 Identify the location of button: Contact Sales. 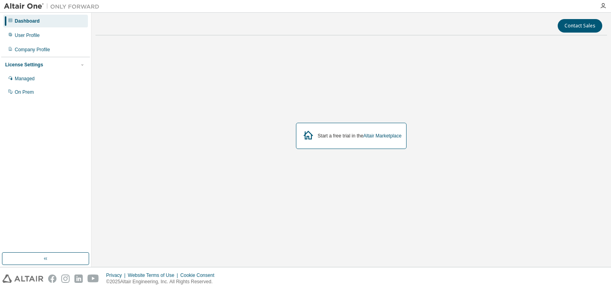
(580, 26).